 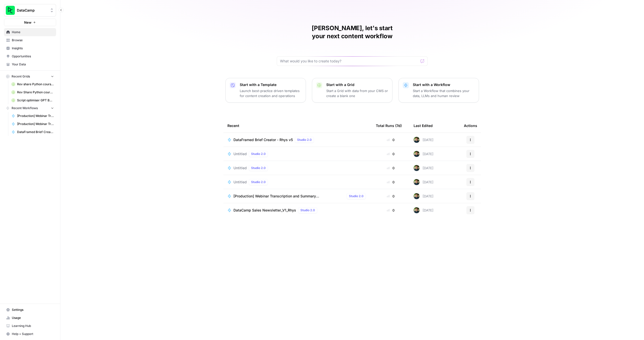 What do you see at coordinates (298, 210) in the screenshot?
I see `a: DataCamp Sales Newsletter_V1_RhysStudio 2.0` at bounding box center [298, 210].